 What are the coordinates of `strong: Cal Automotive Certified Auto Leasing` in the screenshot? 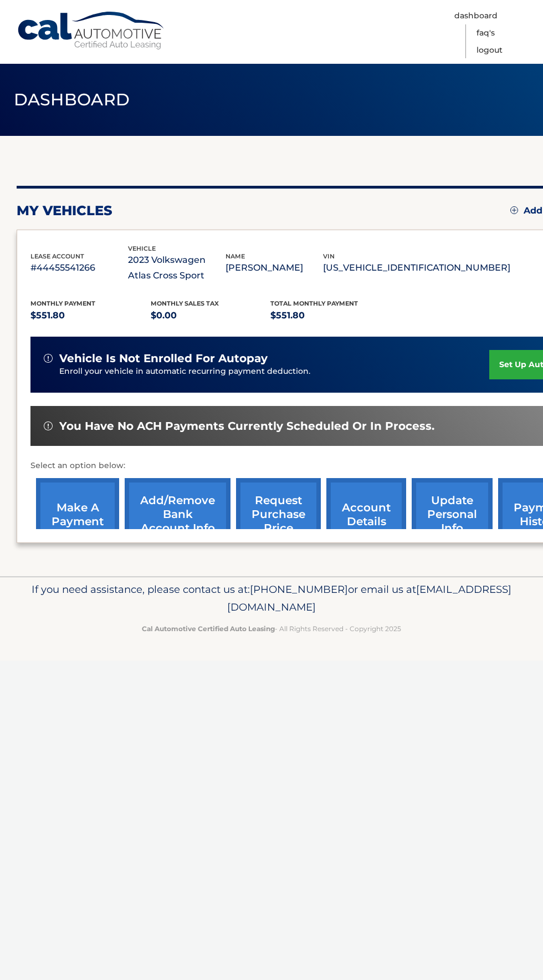 It's located at (208, 629).